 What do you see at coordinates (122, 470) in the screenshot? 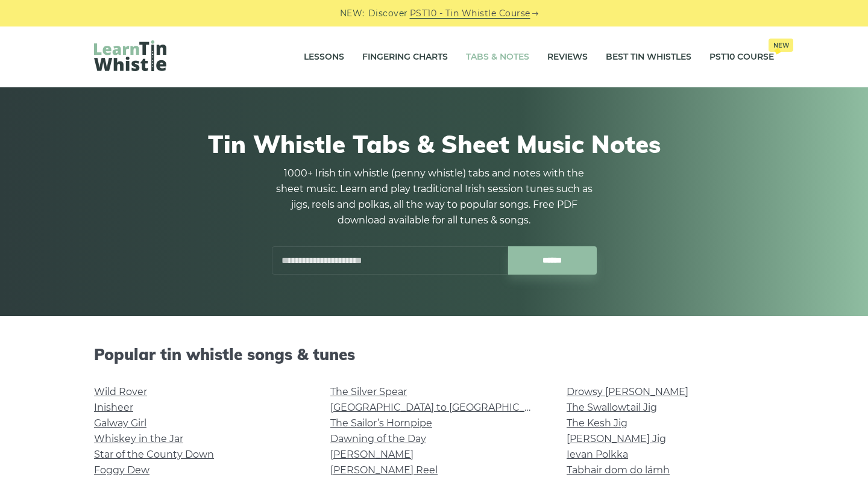
I see `a: Foggy Dew` at bounding box center [122, 470].